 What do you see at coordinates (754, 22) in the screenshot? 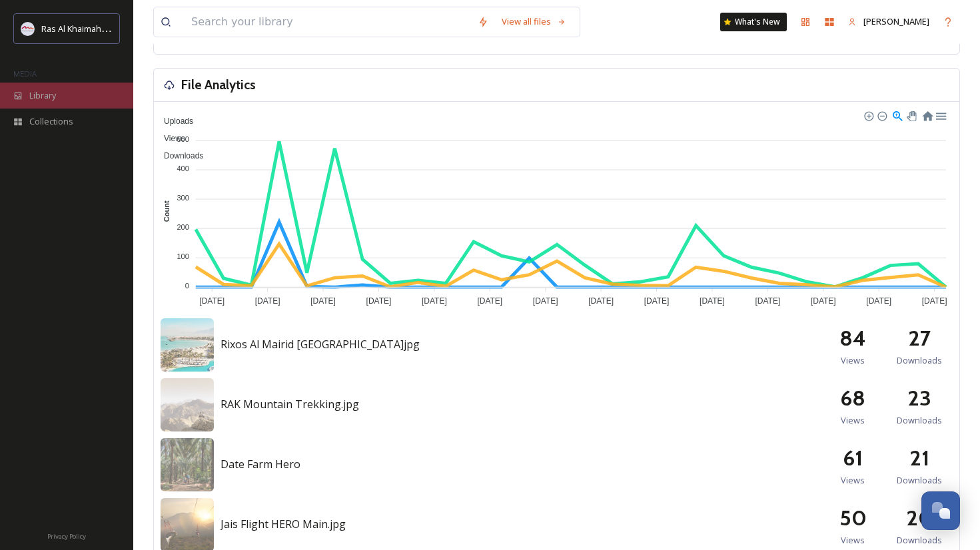
I see `a: What's New` at bounding box center [754, 22].